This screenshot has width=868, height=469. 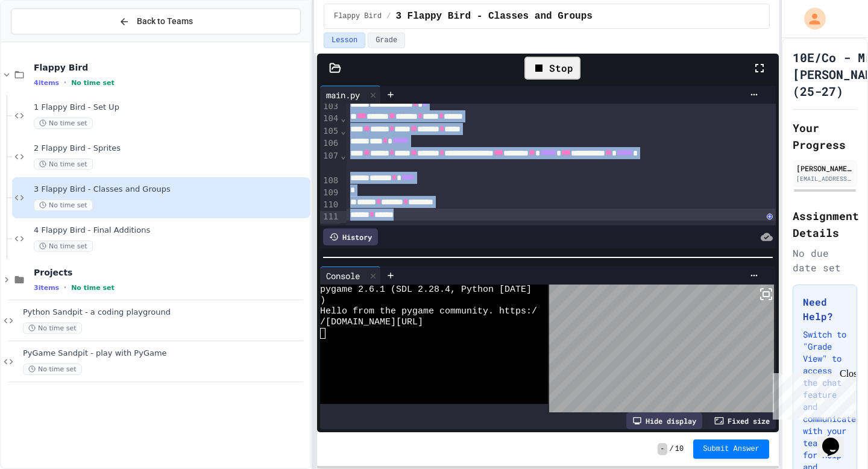 I want to click on div: 106, so click(x=330, y=144).